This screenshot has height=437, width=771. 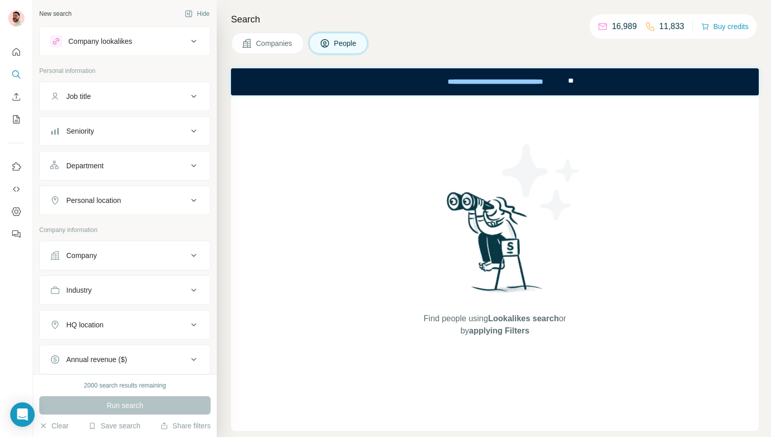 I want to click on p: 11,833, so click(x=671, y=27).